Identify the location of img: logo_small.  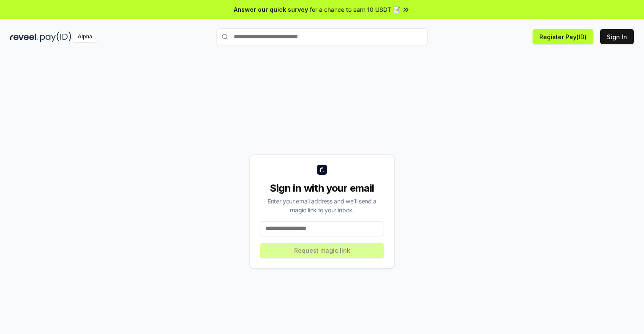
(322, 169).